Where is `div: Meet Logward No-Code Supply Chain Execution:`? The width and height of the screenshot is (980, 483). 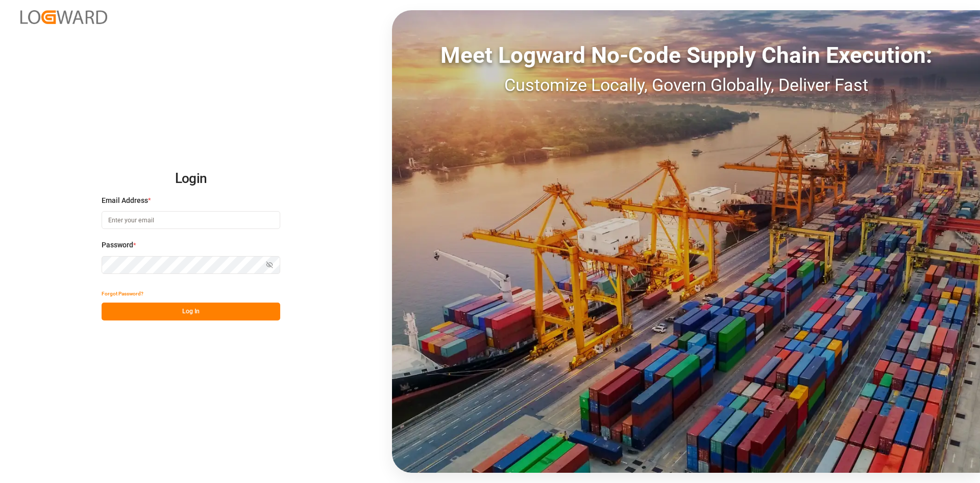
div: Meet Logward No-Code Supply Chain Execution: is located at coordinates (686, 55).